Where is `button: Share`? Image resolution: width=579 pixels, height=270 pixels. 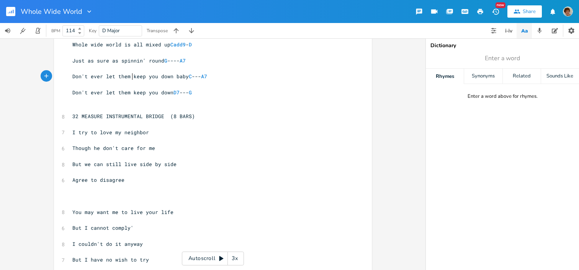 button: Share is located at coordinates (525, 11).